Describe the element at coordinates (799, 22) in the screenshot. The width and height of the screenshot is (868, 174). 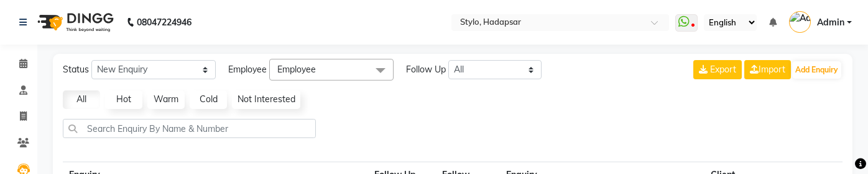
I see `img: Admin` at that location.